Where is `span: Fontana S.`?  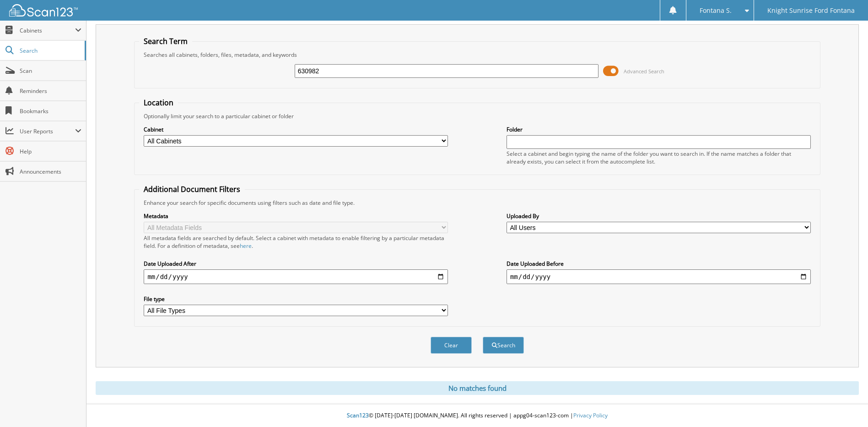 span: Fontana S. is located at coordinates (716, 11).